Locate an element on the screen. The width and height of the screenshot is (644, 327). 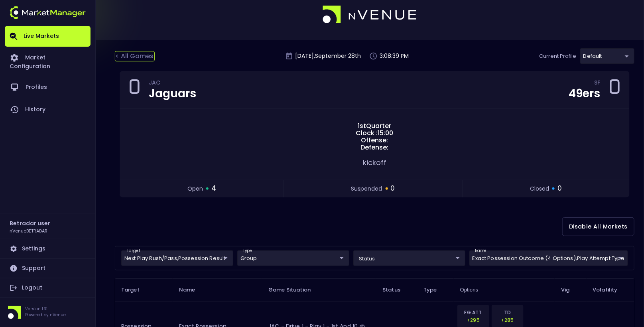
span: Game Situation is located at coordinates (295, 290).